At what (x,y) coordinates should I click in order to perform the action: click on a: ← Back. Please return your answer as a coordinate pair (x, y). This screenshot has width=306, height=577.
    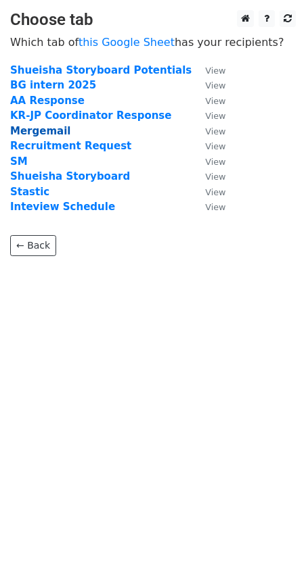
    Looking at the image, I should click on (33, 245).